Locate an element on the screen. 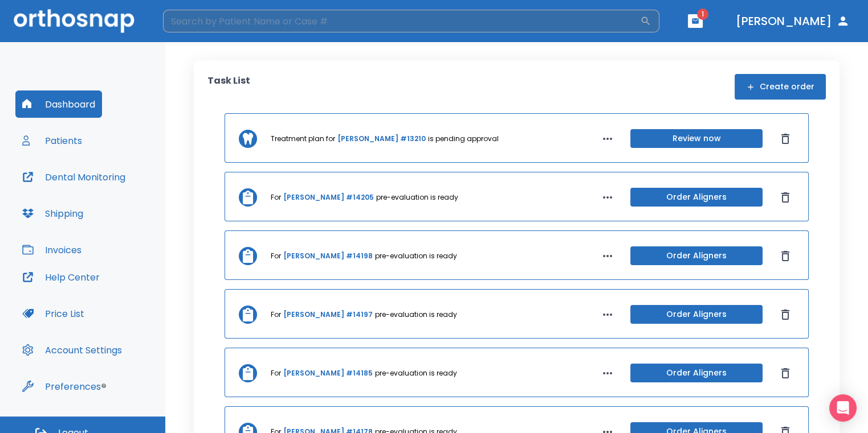 The width and height of the screenshot is (868, 433). a: Preferences is located at coordinates (61, 386).